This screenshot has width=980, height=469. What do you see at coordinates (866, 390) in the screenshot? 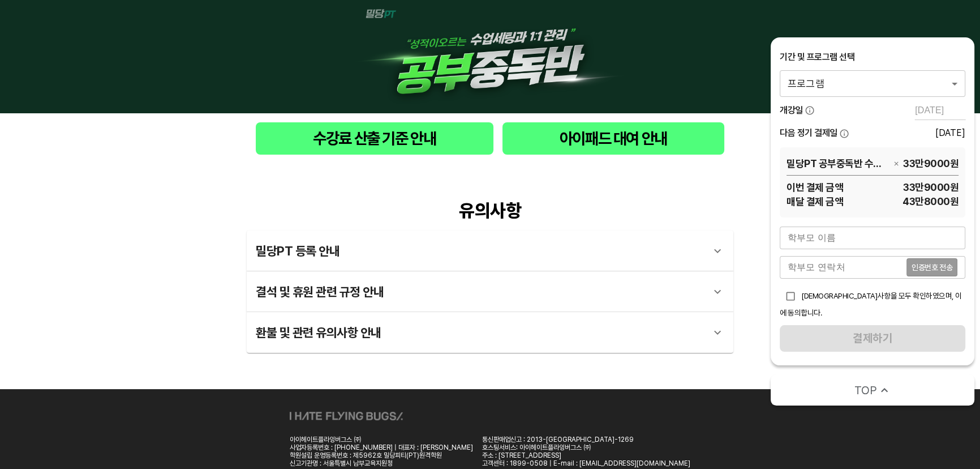
I see `span: TOP` at bounding box center [866, 390].